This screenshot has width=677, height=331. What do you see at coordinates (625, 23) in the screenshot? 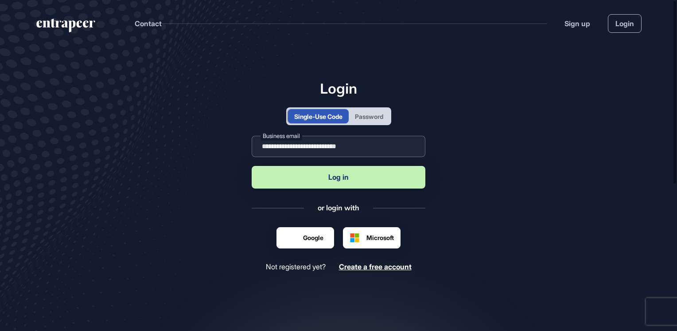
I see `a: Login` at bounding box center [625, 23].